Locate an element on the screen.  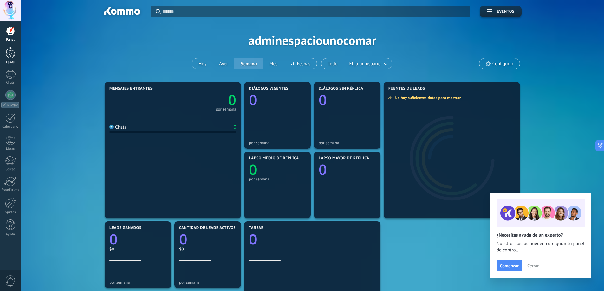
span: Cantidad de leads activos is located at coordinates (207, 228).